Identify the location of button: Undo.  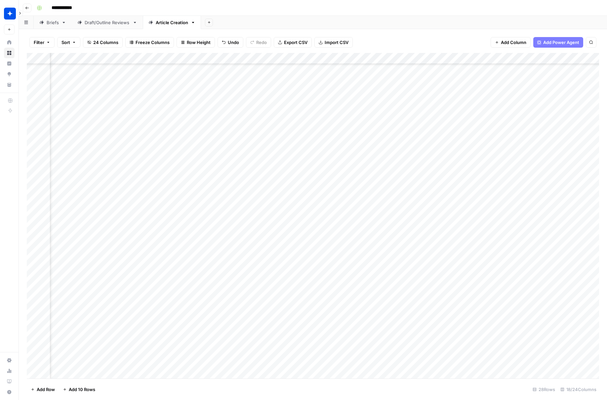
(230, 42).